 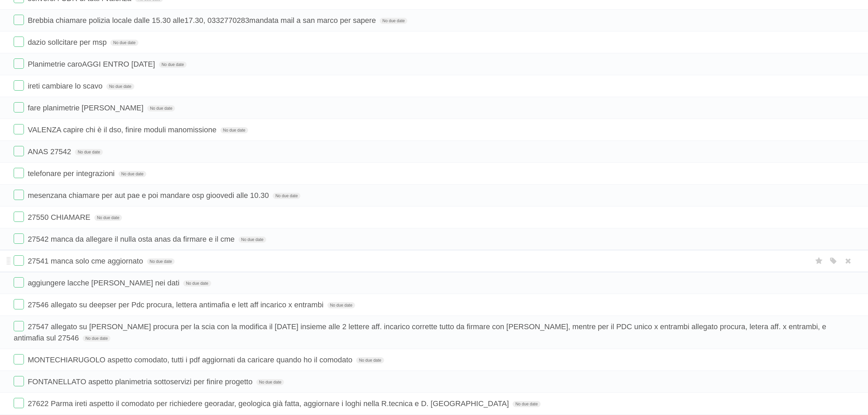 What do you see at coordinates (191, 359) in the screenshot?
I see `span: MONTECHIARUGOLO aspetto comodato, tutti i pdf aggiornati da caricare quando ho il comodato` at bounding box center [191, 359].